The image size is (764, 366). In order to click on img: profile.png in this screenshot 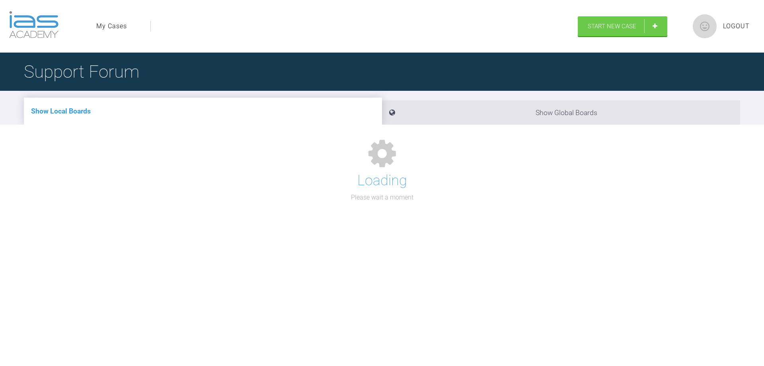, I will do `click(704, 26)`.